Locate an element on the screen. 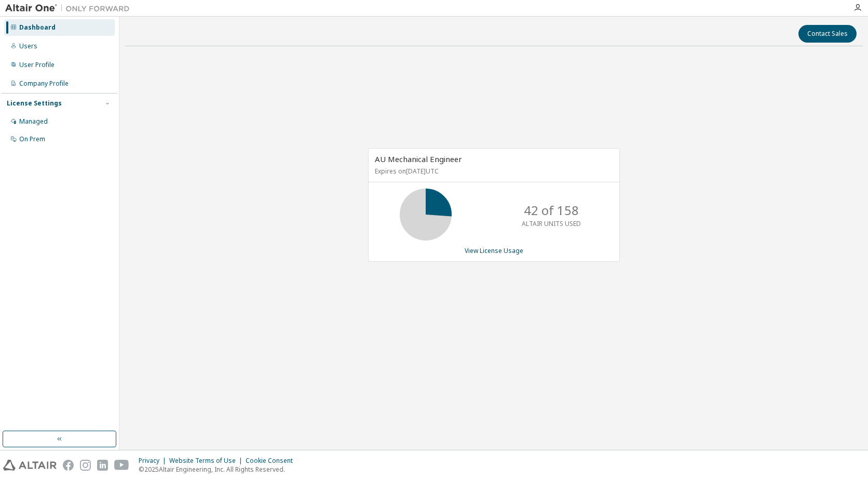 The width and height of the screenshot is (868, 480). span: AU Mechanical Engineer is located at coordinates (418, 159).